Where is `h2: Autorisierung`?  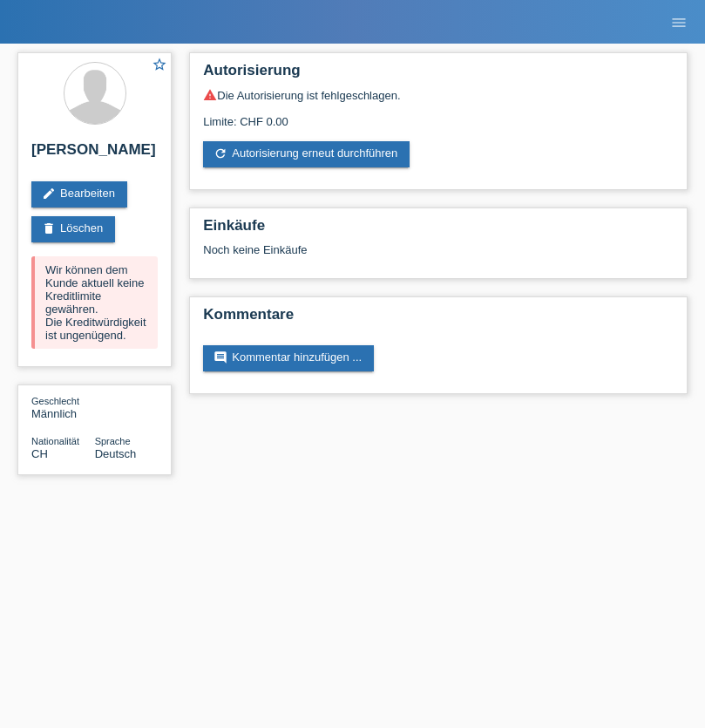 h2: Autorisierung is located at coordinates (438, 75).